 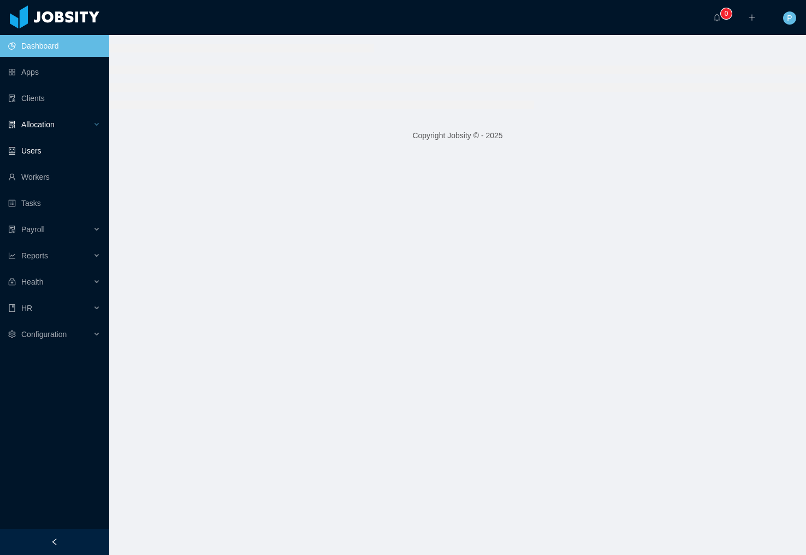 What do you see at coordinates (54, 46) in the screenshot?
I see `a: icon: pie-chartDashboard` at bounding box center [54, 46].